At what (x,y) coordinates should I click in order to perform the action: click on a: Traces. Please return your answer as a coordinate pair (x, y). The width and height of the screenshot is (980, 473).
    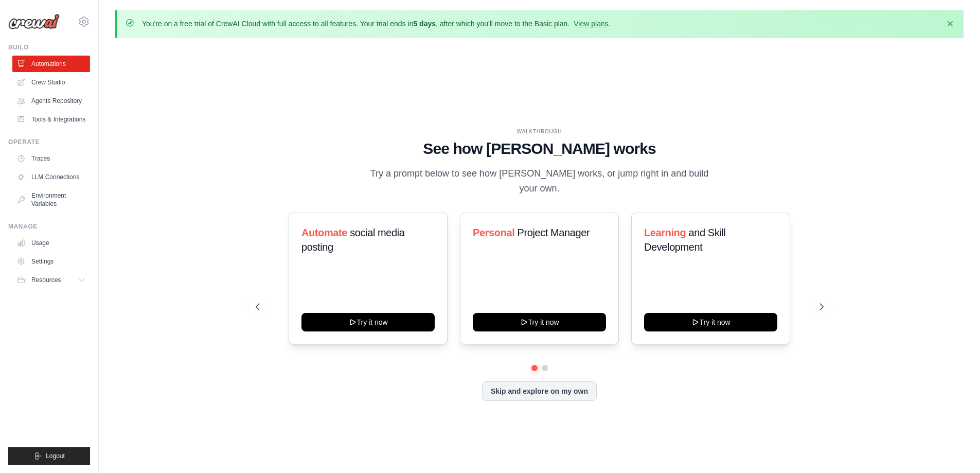
    Looking at the image, I should click on (51, 158).